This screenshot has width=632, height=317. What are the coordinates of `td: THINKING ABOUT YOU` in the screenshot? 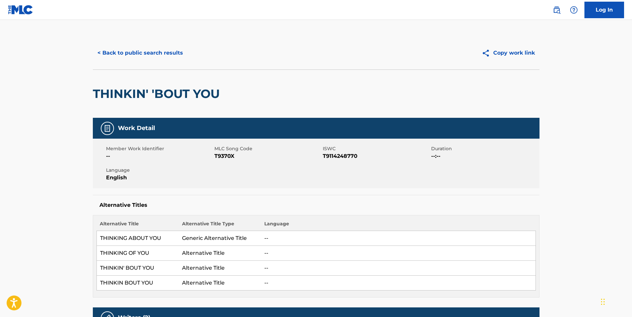 It's located at (137, 238).